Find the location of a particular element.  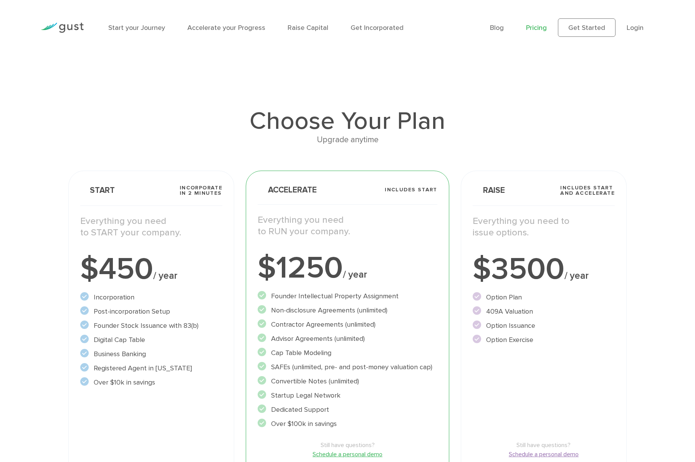

li: Option Exercise is located at coordinates (543, 340).